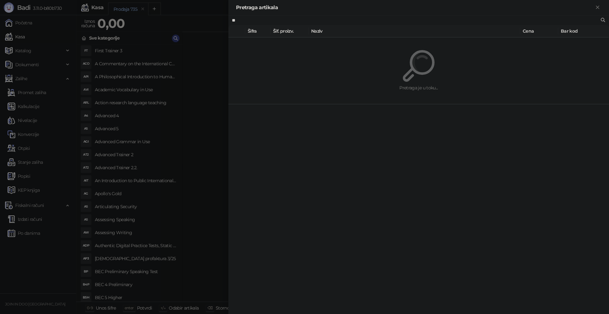 The width and height of the screenshot is (609, 314). Describe the element at coordinates (598, 8) in the screenshot. I see `button: Zatvori` at that location.